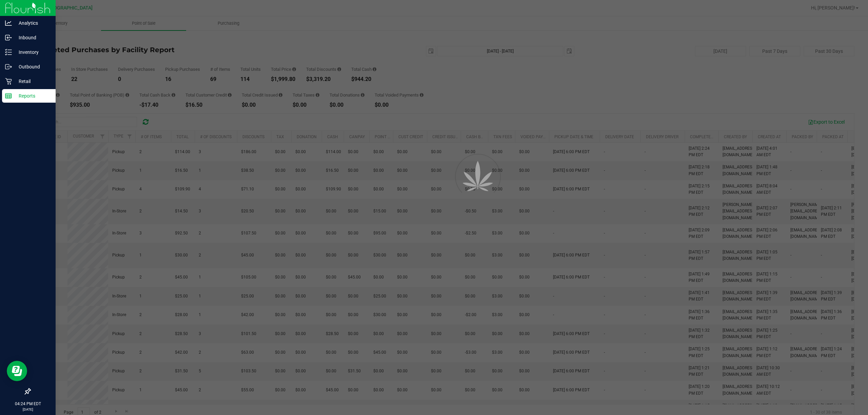 This screenshot has width=868, height=415. What do you see at coordinates (28, 404) in the screenshot?
I see `p: 04:24 PM EDT` at bounding box center [28, 404].